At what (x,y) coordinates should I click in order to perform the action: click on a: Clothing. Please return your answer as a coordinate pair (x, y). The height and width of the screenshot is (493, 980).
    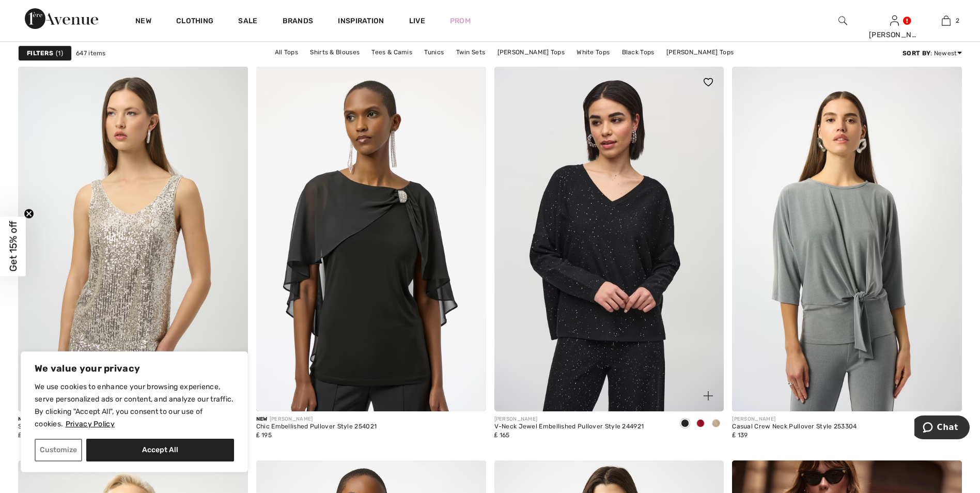
    Looking at the image, I should click on (195, 22).